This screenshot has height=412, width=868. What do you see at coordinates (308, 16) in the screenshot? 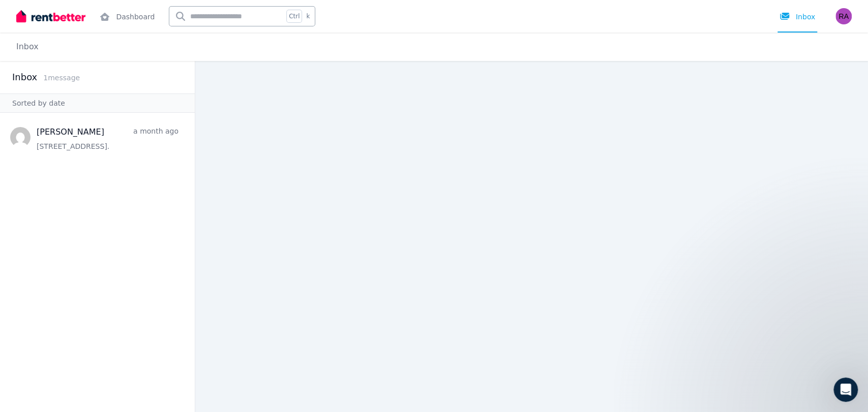
I see `span: k` at bounding box center [308, 16].